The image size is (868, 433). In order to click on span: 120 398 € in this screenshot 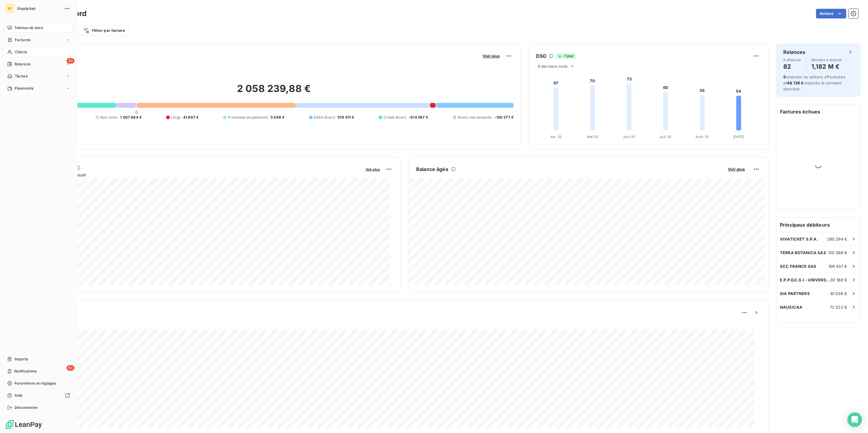, I will do `click(838, 253)`.